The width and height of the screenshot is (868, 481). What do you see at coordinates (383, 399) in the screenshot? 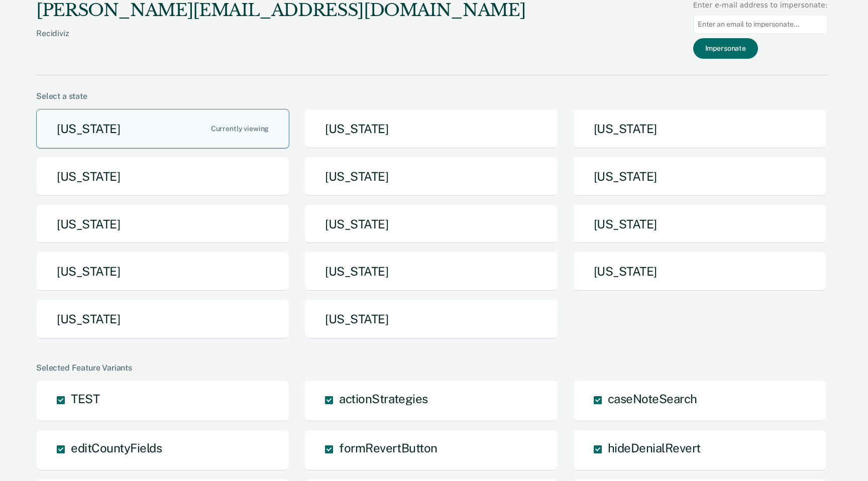
I see `span: actionStrategies` at bounding box center [383, 399].